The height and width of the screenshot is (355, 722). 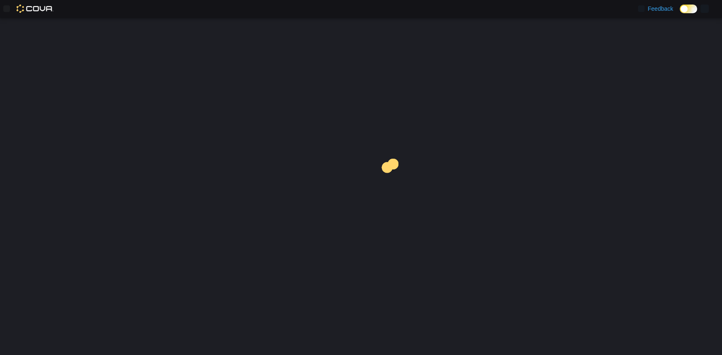 What do you see at coordinates (35, 9) in the screenshot?
I see `img: Cova` at bounding box center [35, 9].